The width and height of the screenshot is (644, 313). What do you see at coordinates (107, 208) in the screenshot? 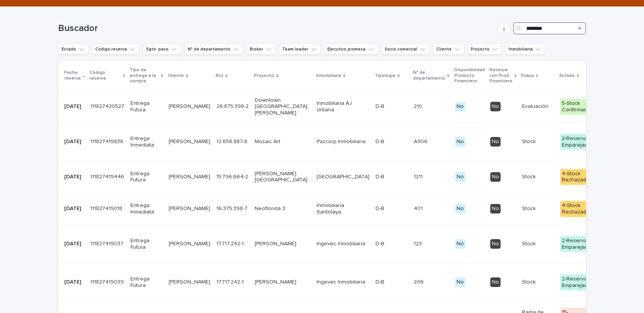
I see `p: 111827419018` at bounding box center [107, 208].